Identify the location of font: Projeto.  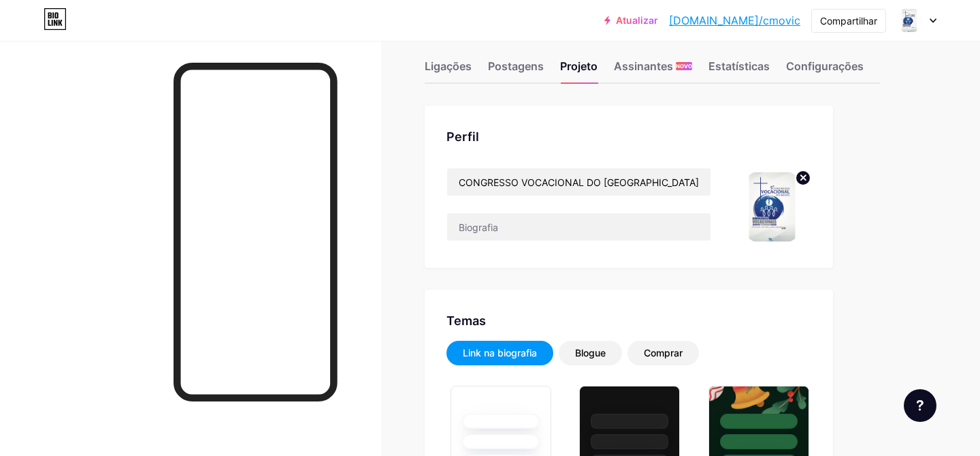
(579, 66).